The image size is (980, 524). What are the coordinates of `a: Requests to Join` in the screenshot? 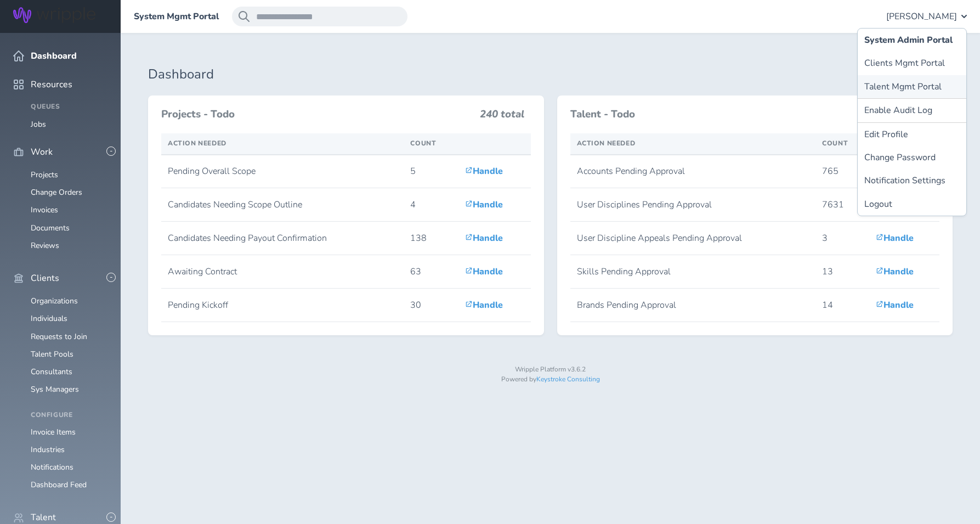 It's located at (59, 337).